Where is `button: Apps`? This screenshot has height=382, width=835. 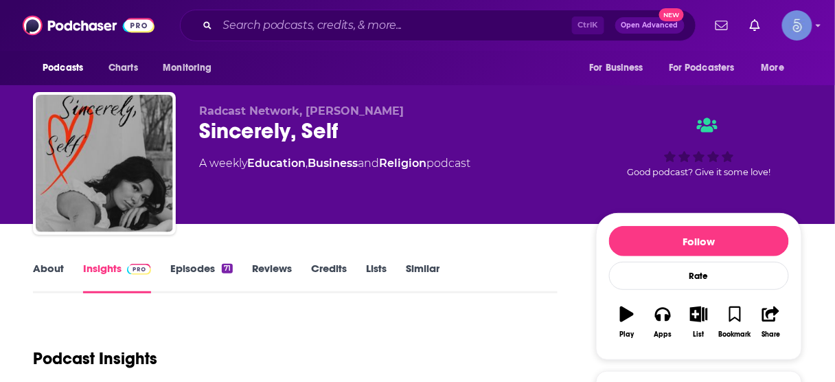
button: Apps is located at coordinates (663, 322).